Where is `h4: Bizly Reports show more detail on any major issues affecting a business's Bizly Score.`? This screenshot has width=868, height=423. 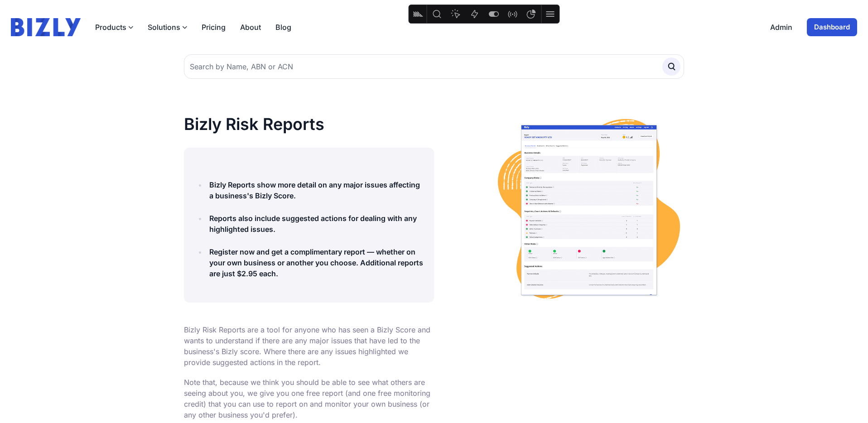 h4: Bizly Reports show more detail on any major issues affecting a business's Bizly Score. is located at coordinates (316, 190).